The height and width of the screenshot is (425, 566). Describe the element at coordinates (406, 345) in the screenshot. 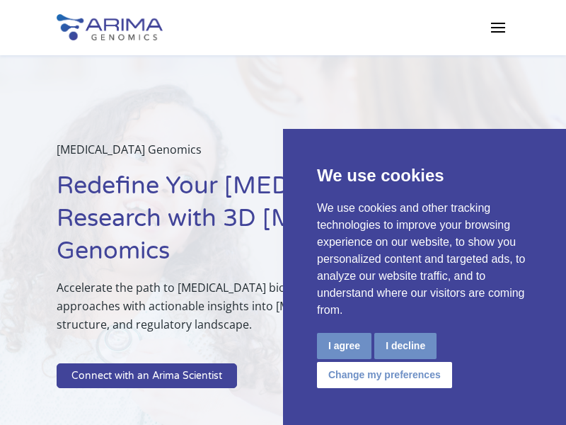

I see `button: I decline` at that location.